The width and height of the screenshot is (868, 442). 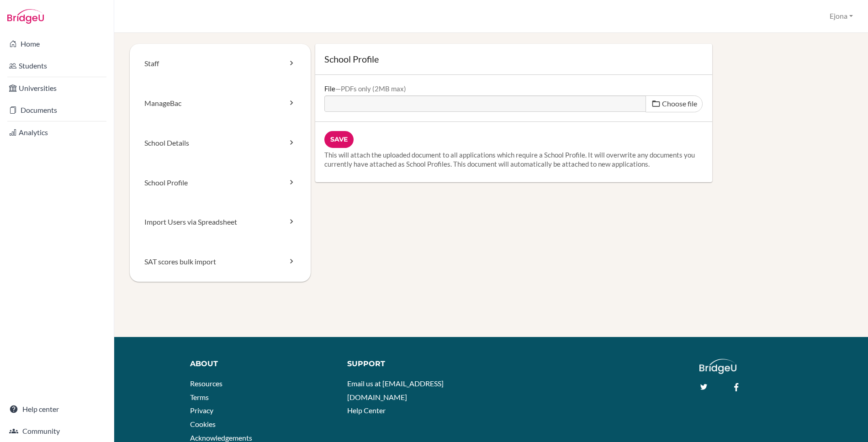 What do you see at coordinates (220, 222) in the screenshot?
I see `a: Import Users via Spreadsheet` at bounding box center [220, 222].